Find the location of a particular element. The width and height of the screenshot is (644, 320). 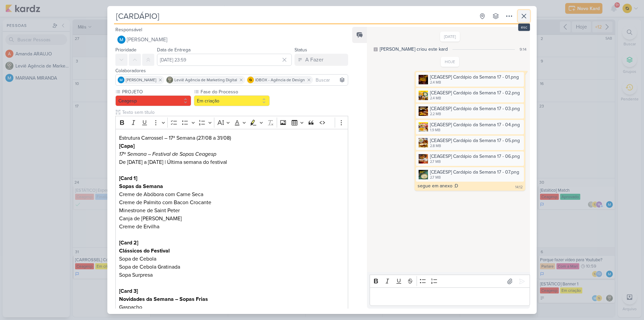

div: 9:14 is located at coordinates (522, 49).